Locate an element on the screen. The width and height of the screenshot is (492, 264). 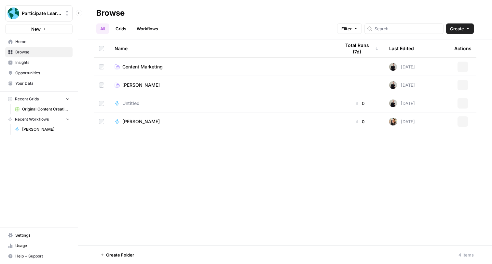
span: Recent Grids is located at coordinates (27, 99).